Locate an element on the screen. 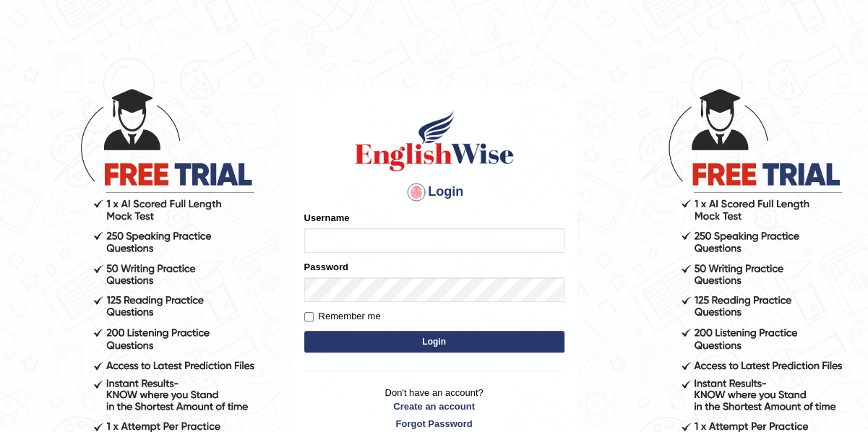  a: Forgot Password is located at coordinates (434, 424).